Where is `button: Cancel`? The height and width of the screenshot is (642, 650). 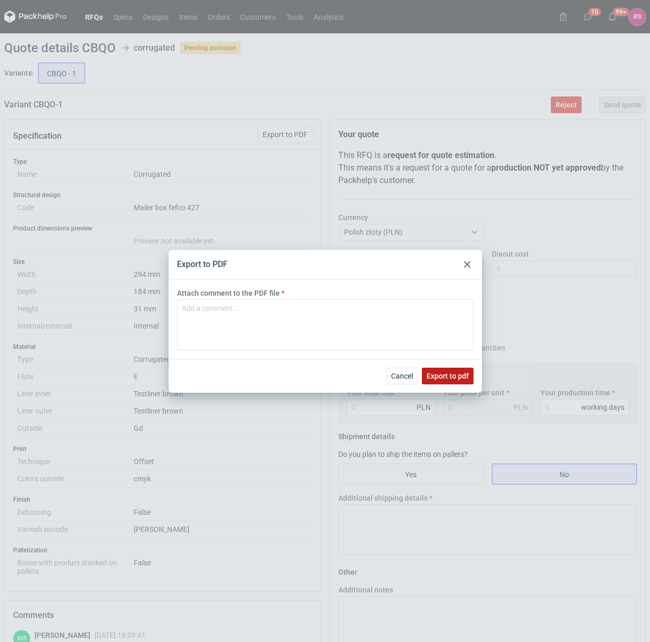 button: Cancel is located at coordinates (402, 376).